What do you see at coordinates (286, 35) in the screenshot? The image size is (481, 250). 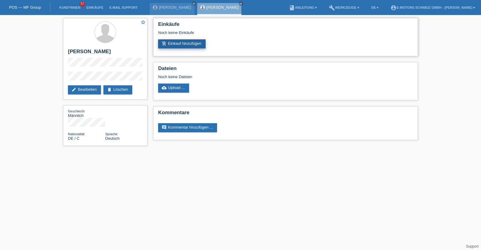 I see `div: Noch keine Einkäufe` at bounding box center [286, 35].